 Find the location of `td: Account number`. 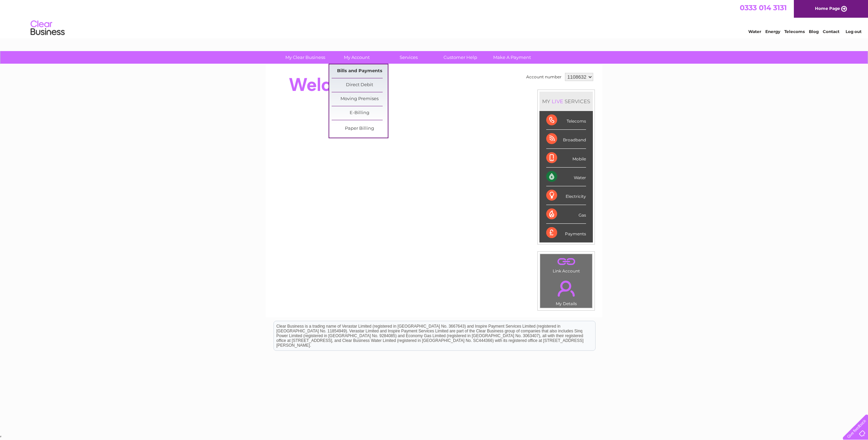

td: Account number is located at coordinates (544, 77).